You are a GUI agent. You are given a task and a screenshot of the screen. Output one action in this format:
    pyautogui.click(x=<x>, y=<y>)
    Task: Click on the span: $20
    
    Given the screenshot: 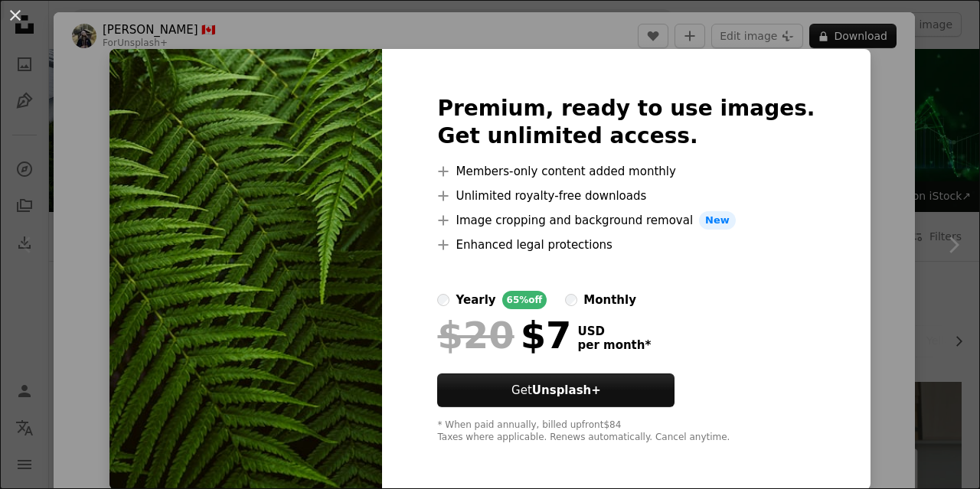 What is the action you would take?
    pyautogui.click(x=475, y=335)
    